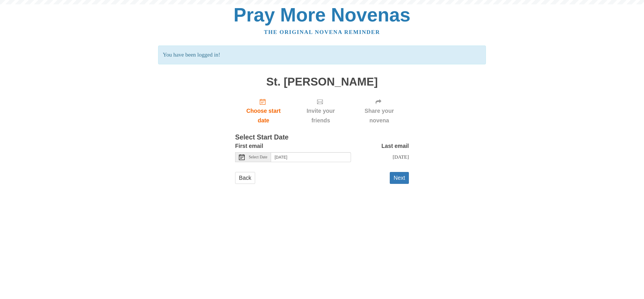 This screenshot has width=644, height=299. I want to click on a: The original novena reminder, so click(322, 32).